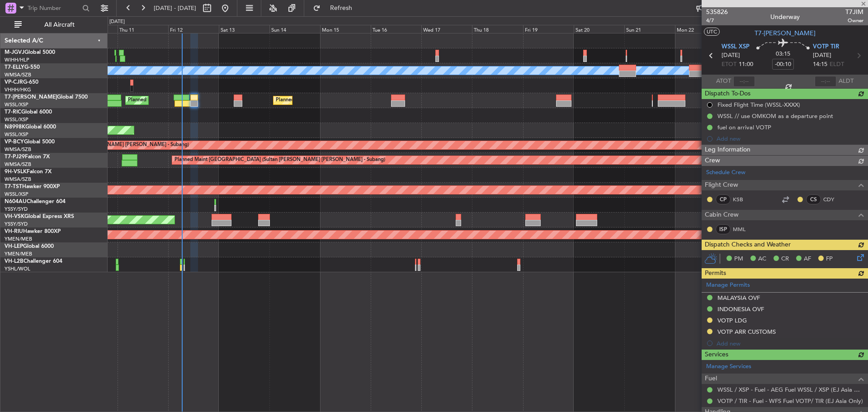 Image resolution: width=868 pixels, height=412 pixels. I want to click on div: Sat 20, so click(599, 29).